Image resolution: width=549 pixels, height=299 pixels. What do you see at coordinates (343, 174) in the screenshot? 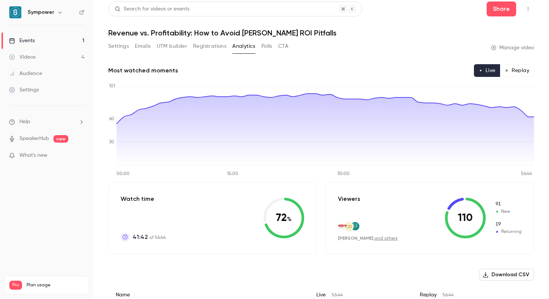
I see `tspan: 30:00` at bounding box center [343, 174].